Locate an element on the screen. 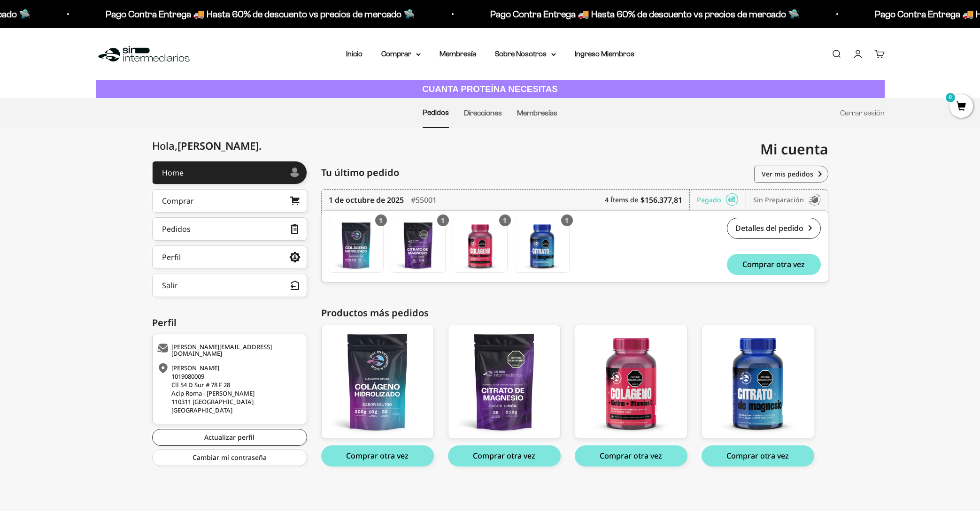 This screenshot has width=980, height=520. a: Inicio is located at coordinates (354, 54).